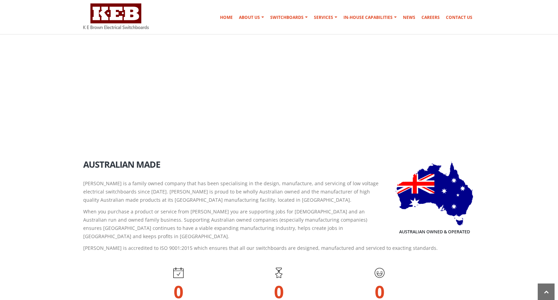 The height and width of the screenshot is (300, 558). Describe the element at coordinates (326, 18) in the screenshot. I see `a: Services` at that location.